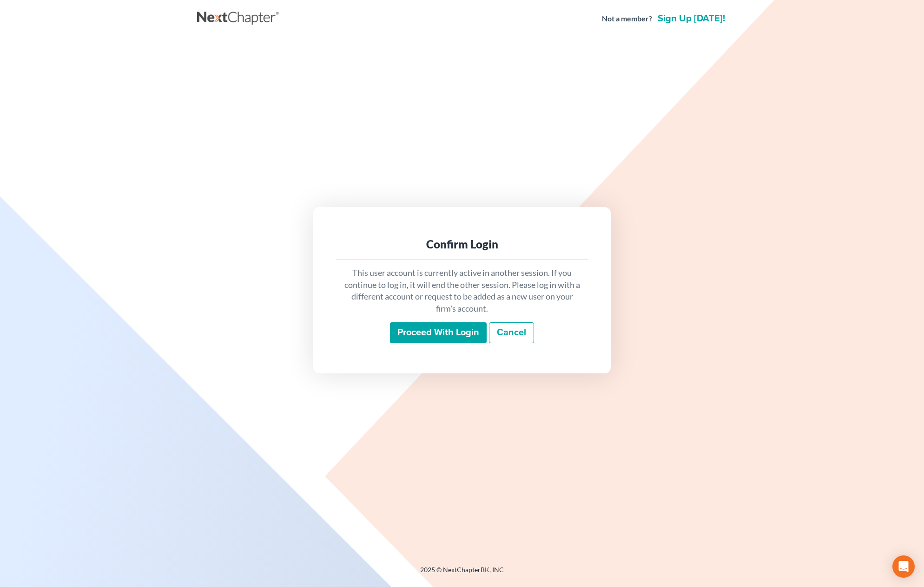 Image resolution: width=924 pixels, height=587 pixels. I want to click on input: Proceed with login, so click(438, 333).